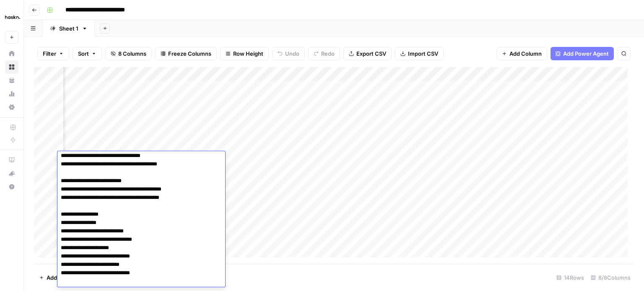 This screenshot has width=644, height=291. I want to click on img: Haskn Logo, so click(12, 17).